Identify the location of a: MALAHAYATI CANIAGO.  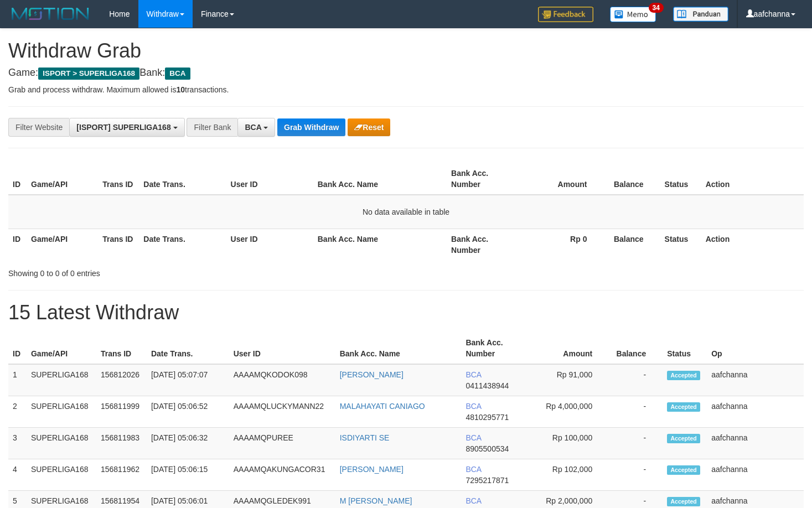
(383, 406).